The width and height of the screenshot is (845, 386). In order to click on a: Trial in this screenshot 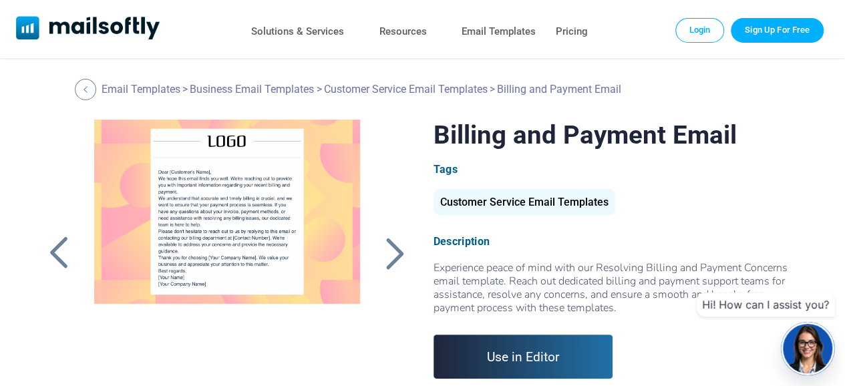, I will do `click(777, 30)`.